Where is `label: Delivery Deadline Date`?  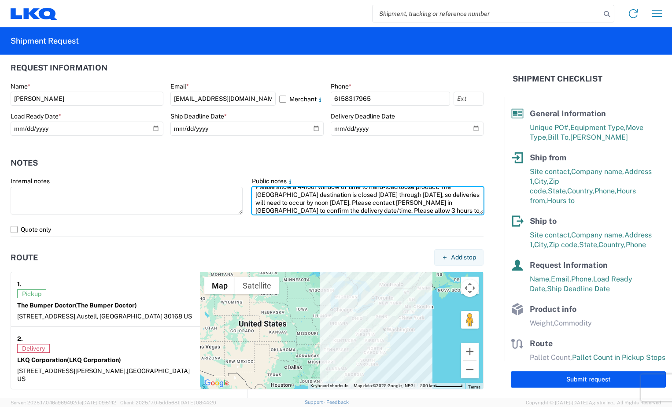 label: Delivery Deadline Date is located at coordinates (363, 116).